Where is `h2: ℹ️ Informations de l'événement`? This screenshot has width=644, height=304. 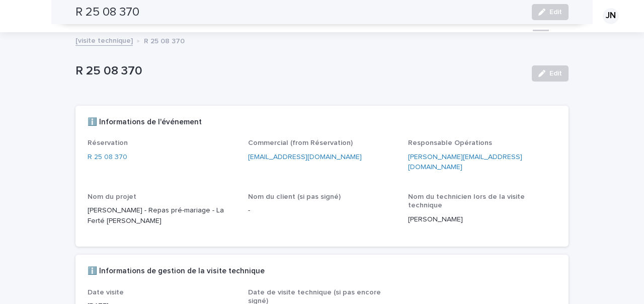
h2: ℹ️ Informations de l'événement is located at coordinates (145, 123).